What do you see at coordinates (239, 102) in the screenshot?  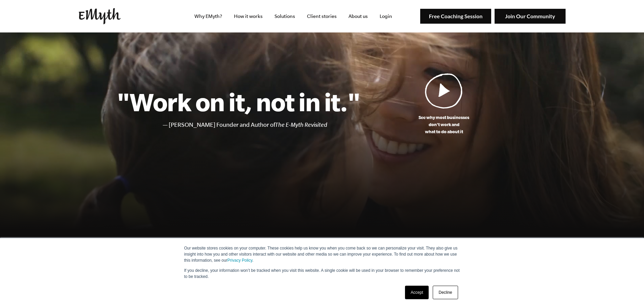 I see `h1: "Work on it, not in it."` at bounding box center [239, 102].